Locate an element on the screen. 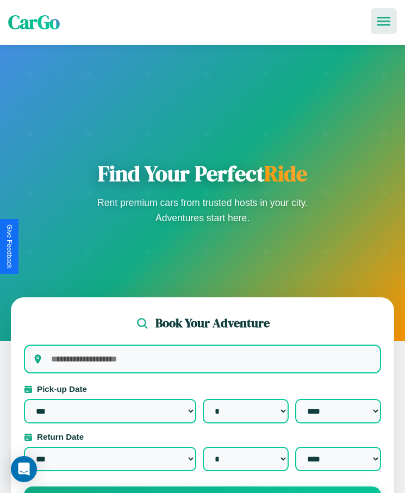  span: CarGo is located at coordinates (34, 22).